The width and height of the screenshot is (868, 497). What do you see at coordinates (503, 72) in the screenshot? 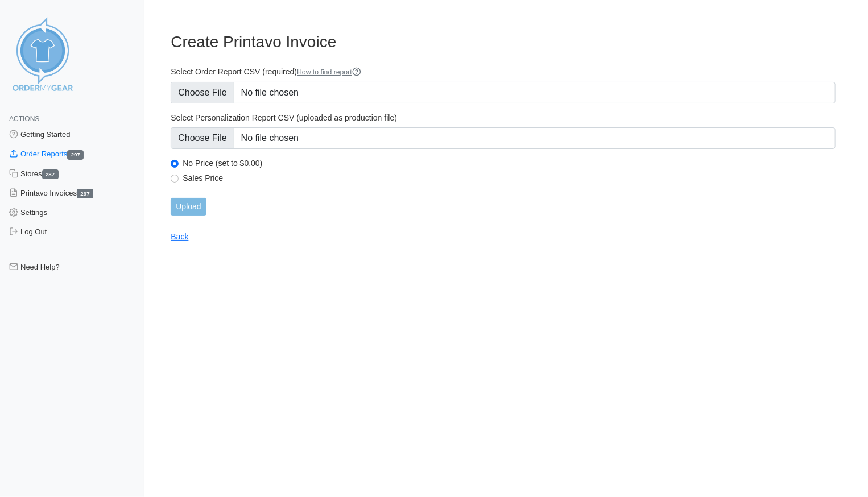
I see `label: Select Order Report CSV (required)` at bounding box center [503, 72].